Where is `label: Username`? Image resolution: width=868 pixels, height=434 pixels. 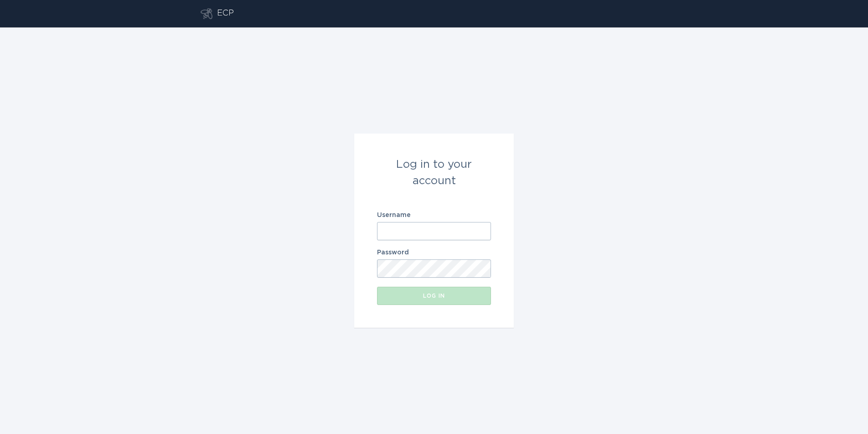
label: Username is located at coordinates (434, 215).